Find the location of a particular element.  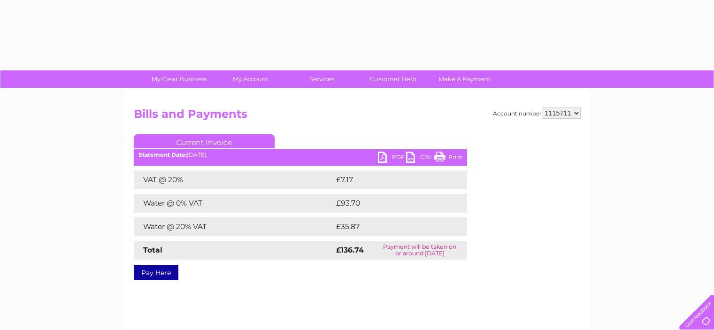

a: My Clear Business is located at coordinates (179, 79).